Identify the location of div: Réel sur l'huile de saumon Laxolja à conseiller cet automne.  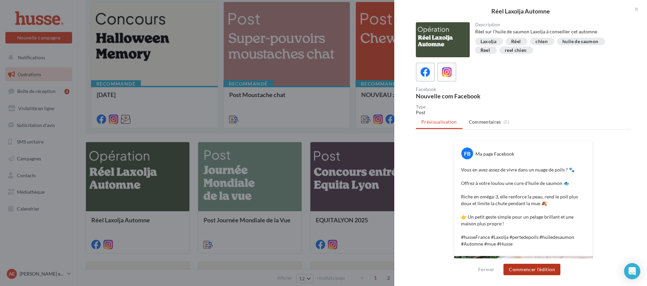
(550, 32).